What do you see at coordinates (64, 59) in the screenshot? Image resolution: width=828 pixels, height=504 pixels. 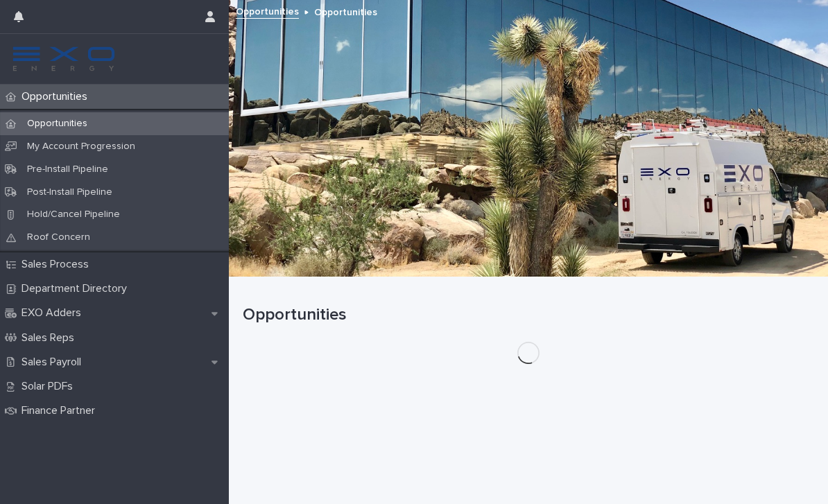 I see `img: FKS5r6ZBThi8E5hshIGi` at bounding box center [64, 59].